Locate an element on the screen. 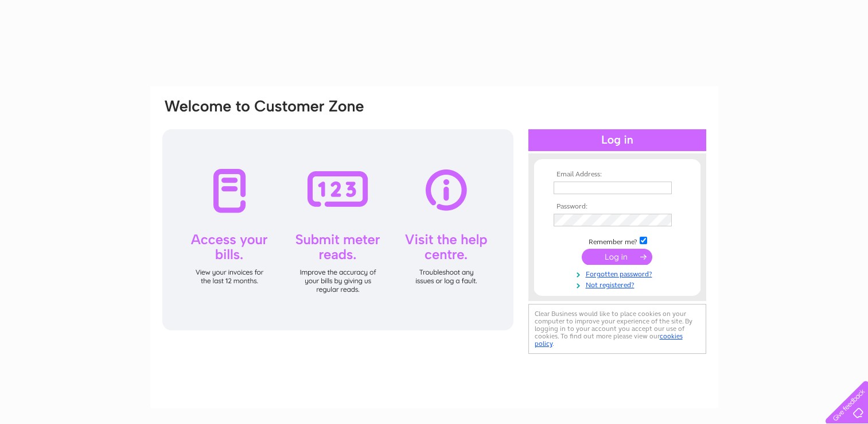  th: Password: is located at coordinates (617, 207).